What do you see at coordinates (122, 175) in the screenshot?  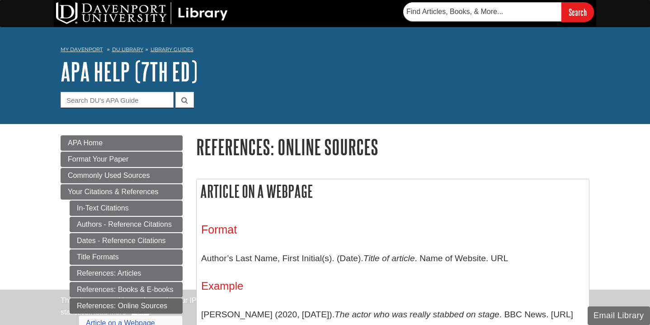 I see `a: Commonly Used Sources` at bounding box center [122, 175].